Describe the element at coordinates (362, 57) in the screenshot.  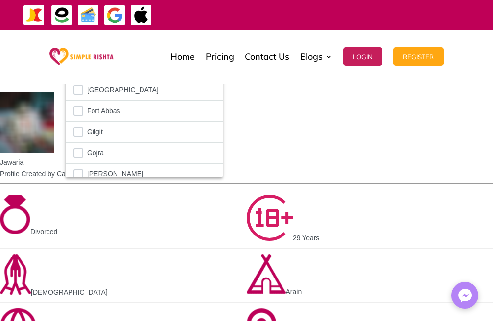
I see `button: Login` at that location.